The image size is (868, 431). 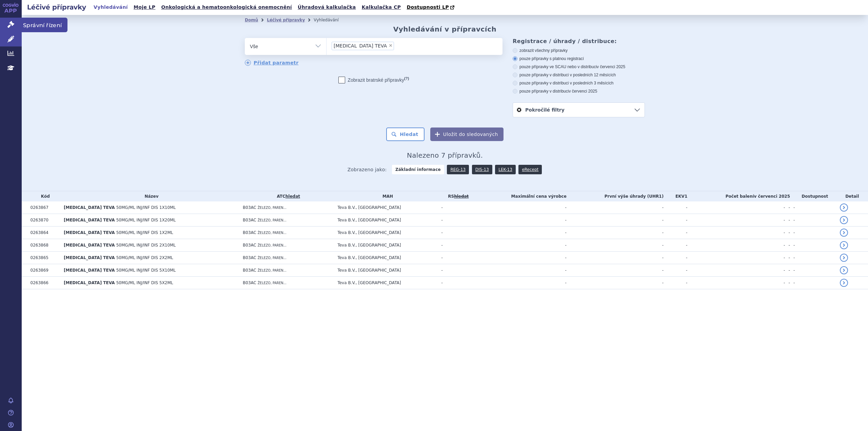 What do you see at coordinates (385, 196) in the screenshot?
I see `th: MAH` at bounding box center [385, 196].